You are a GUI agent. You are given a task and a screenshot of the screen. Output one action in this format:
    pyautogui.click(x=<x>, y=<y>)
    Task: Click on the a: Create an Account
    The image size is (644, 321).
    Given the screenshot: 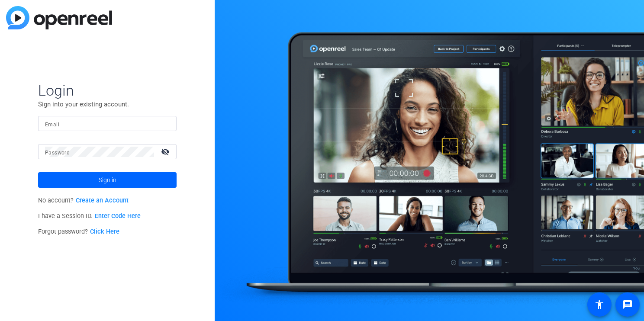 What is the action you would take?
    pyautogui.click(x=102, y=200)
    